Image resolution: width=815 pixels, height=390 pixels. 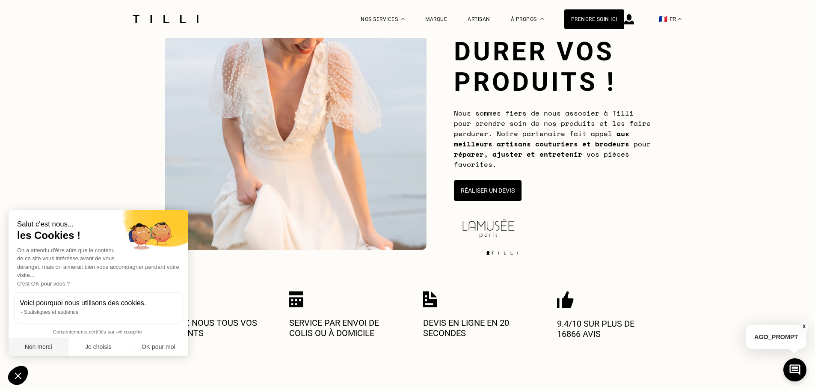 What do you see at coordinates (804, 326) in the screenshot?
I see `button: X` at bounding box center [804, 326].